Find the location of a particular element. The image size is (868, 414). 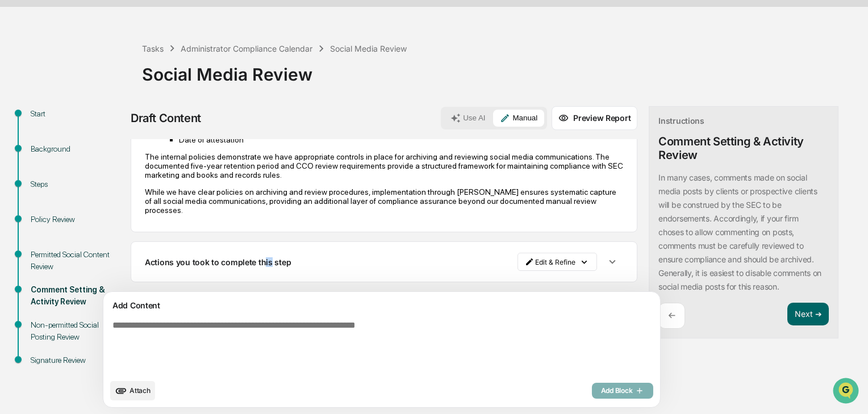

img: 1746055101610-c473b297-6a78-478c-a979-82029cc54cd1 is located at coordinates (22, 97).